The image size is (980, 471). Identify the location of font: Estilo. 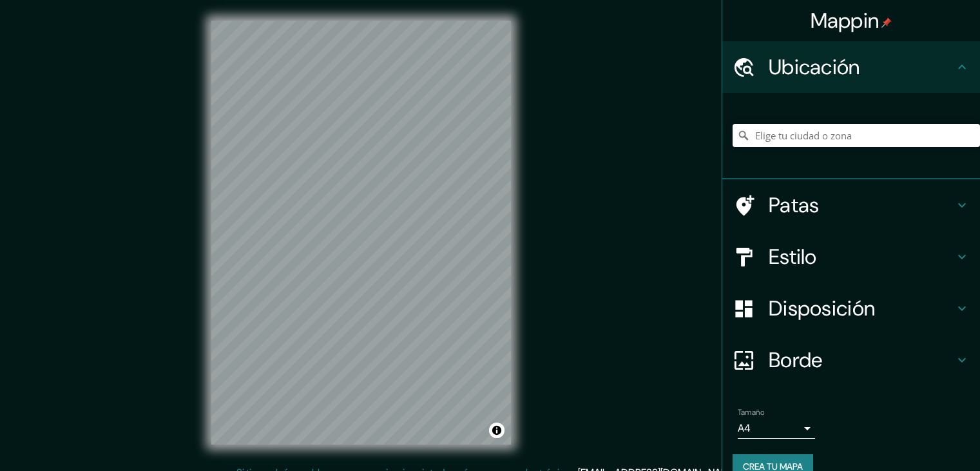
(793, 257).